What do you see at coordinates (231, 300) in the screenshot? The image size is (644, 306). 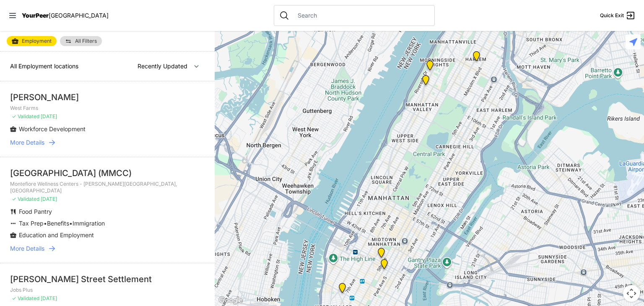 I see `img: Google` at bounding box center [231, 300].